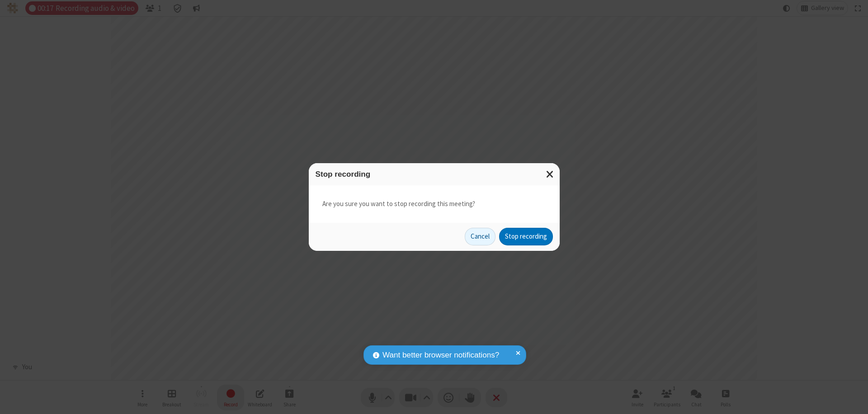  Describe the element at coordinates (434, 204) in the screenshot. I see `div: Are you sure you want to stop recording this meeting?` at that location.